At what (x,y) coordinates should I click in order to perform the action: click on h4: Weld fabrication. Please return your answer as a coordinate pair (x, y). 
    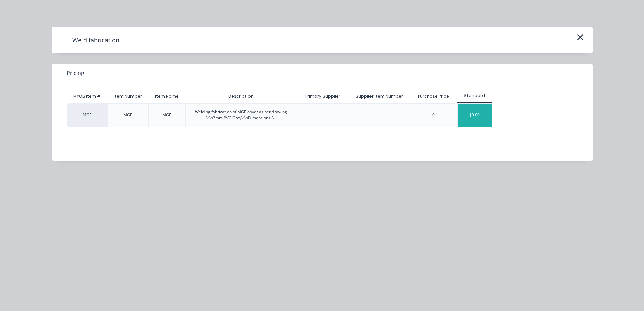
    Looking at the image, I should click on (96, 41).